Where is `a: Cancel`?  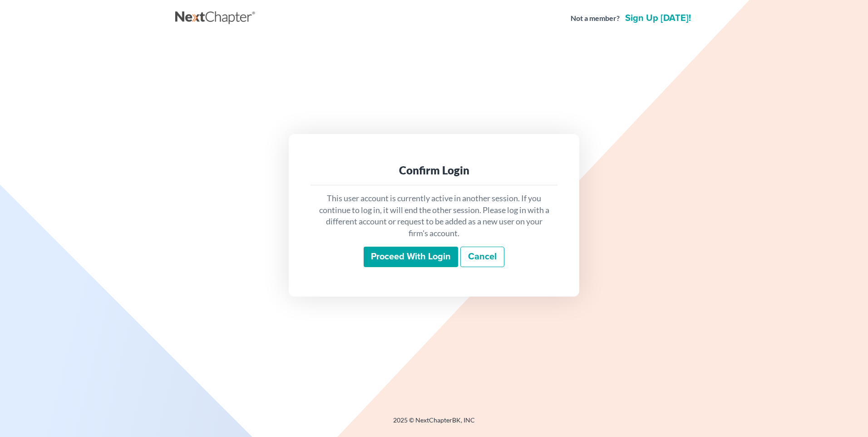
a: Cancel is located at coordinates (482, 257).